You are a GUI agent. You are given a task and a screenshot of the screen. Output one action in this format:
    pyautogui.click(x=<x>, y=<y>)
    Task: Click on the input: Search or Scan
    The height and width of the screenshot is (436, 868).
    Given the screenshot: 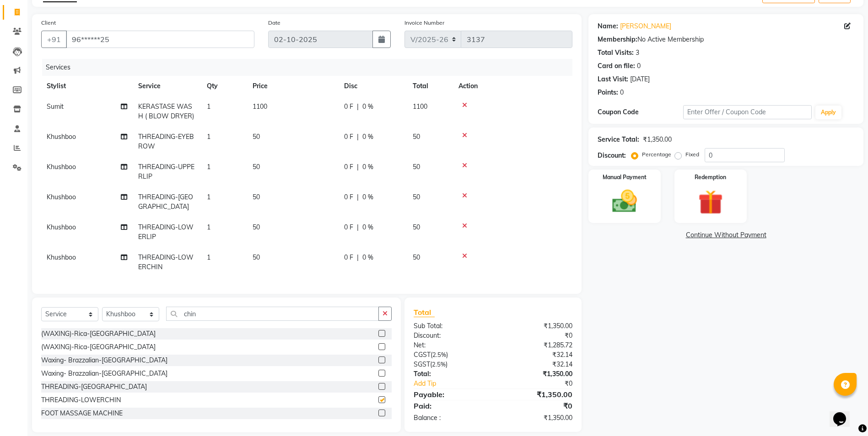 What is the action you would take?
    pyautogui.click(x=272, y=314)
    